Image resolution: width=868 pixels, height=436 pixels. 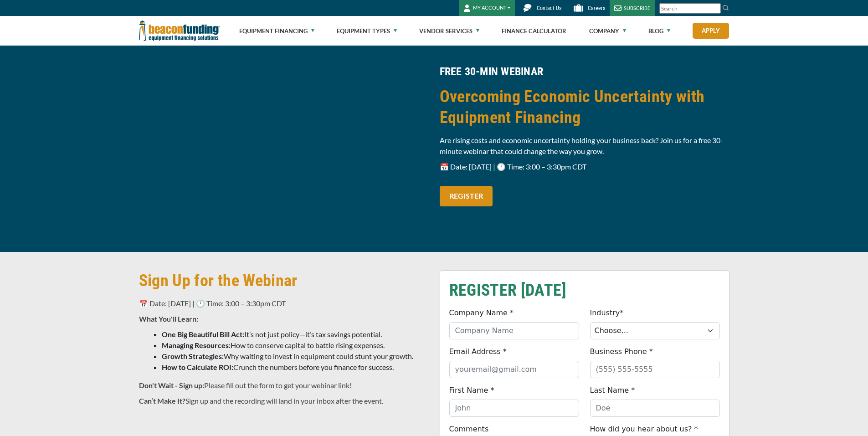 I want to click on a: Equipment Types, so click(x=367, y=31).